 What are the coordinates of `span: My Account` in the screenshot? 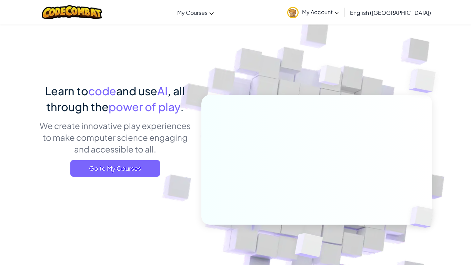 It's located at (320, 12).